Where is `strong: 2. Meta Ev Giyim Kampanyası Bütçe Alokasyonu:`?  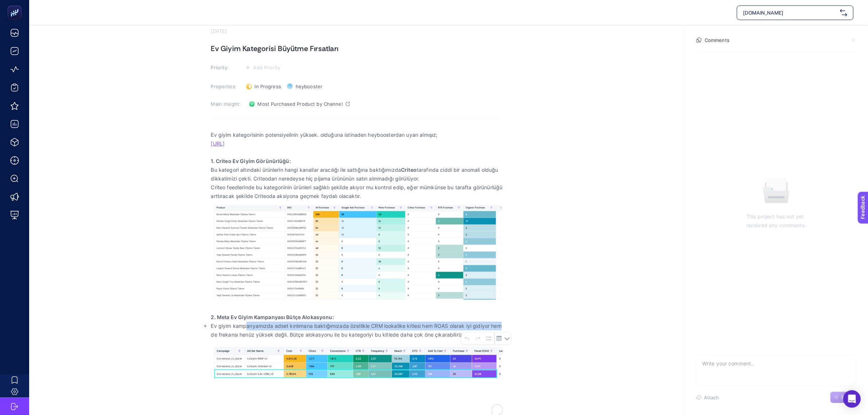 strong: 2. Meta Ev Giyim Kampanyası Bütçe Alokasyonu: is located at coordinates (272, 317).